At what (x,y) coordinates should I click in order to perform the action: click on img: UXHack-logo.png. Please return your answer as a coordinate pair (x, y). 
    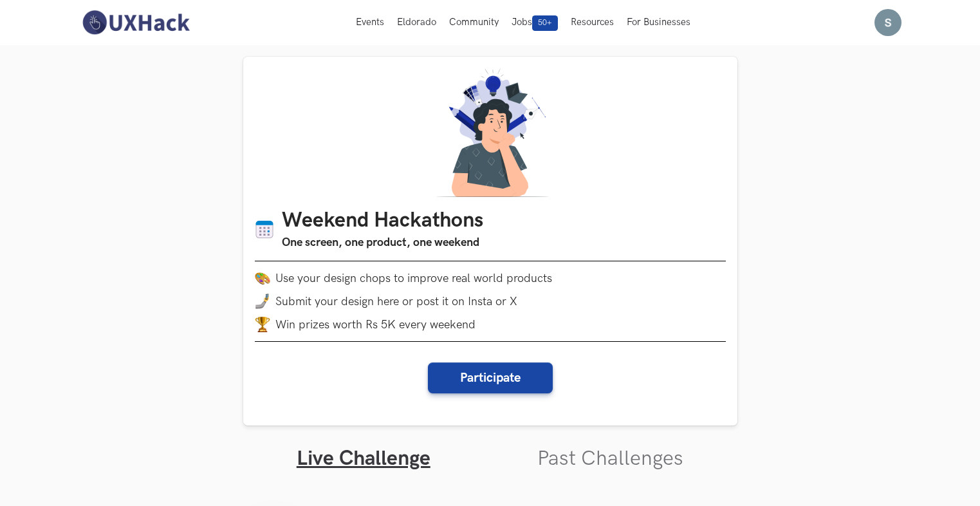
    Looking at the image, I should click on (136, 23).